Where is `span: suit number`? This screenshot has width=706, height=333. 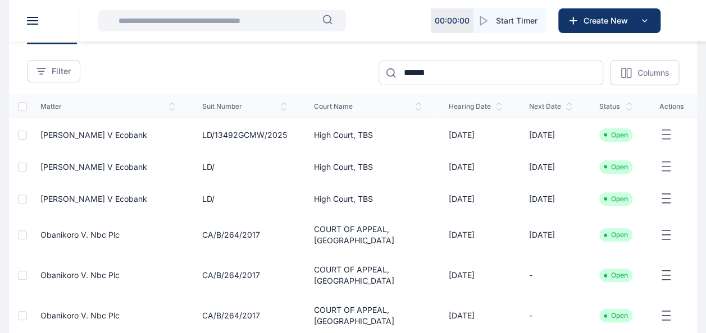 span: suit number is located at coordinates (244, 107).